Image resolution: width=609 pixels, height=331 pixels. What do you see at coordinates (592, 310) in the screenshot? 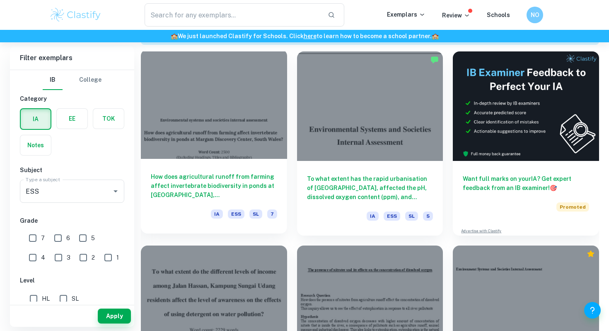
I see `button: Help and Feedback` at bounding box center [592, 310].